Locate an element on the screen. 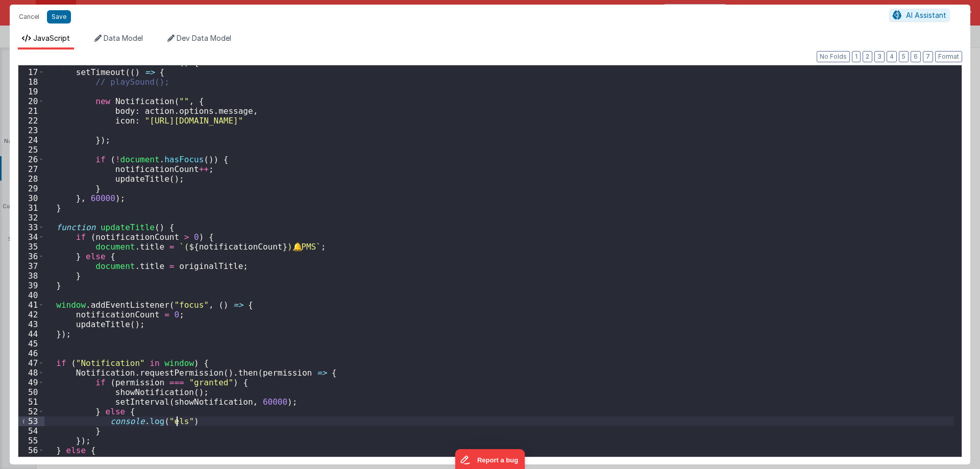 This screenshot has height=469, width=980. button: Format is located at coordinates (948, 57).